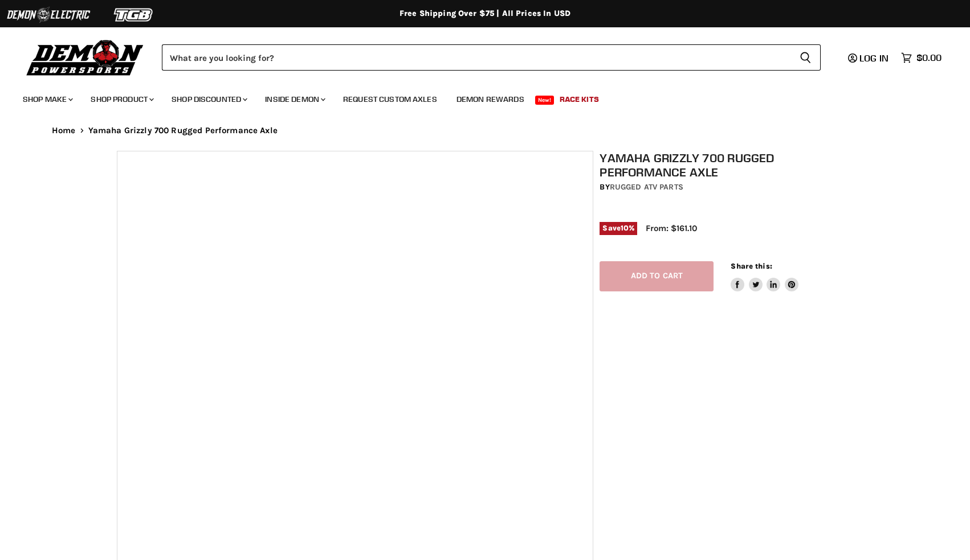 The height and width of the screenshot is (560, 970). Describe the element at coordinates (476, 57) in the screenshot. I see `input: Search` at that location.